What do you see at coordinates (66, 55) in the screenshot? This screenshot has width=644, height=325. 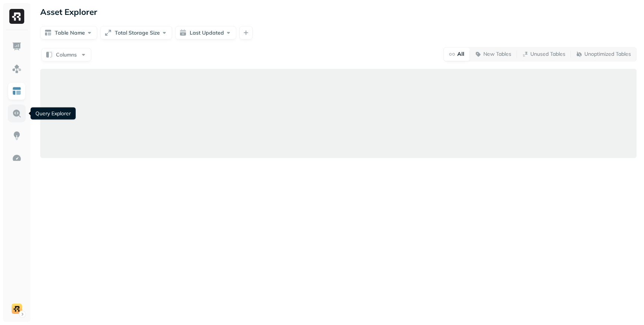 I see `button: Columns` at bounding box center [66, 55].